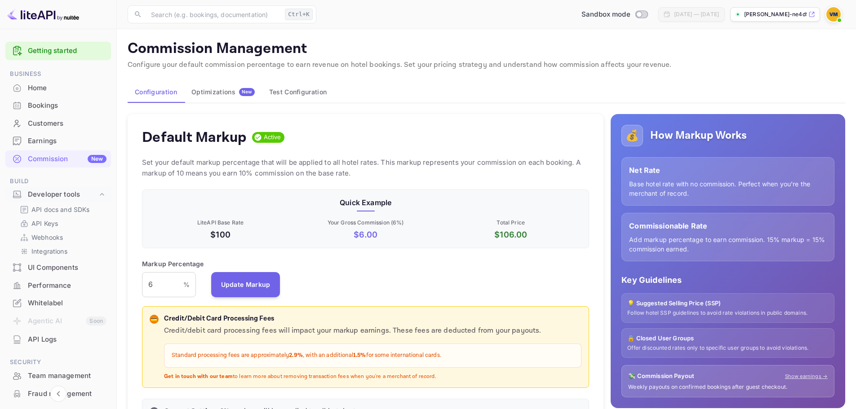  What do you see at coordinates (220, 223) in the screenshot?
I see `p: LiteAPI Base Rate` at bounding box center [220, 223].